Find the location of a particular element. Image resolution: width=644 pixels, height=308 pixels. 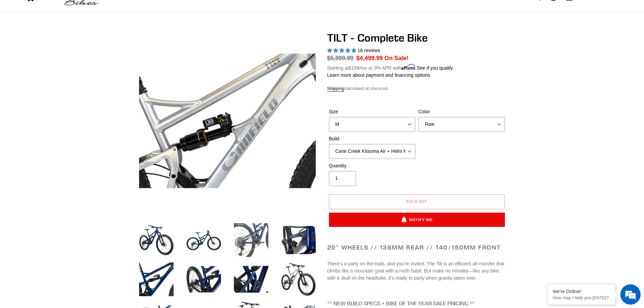

span: We're online! is located at coordinates (66, 119).